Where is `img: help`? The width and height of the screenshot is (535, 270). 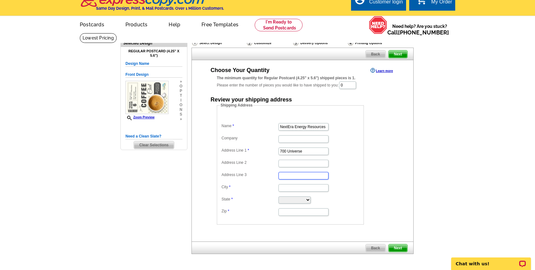 img: help is located at coordinates (378, 25).